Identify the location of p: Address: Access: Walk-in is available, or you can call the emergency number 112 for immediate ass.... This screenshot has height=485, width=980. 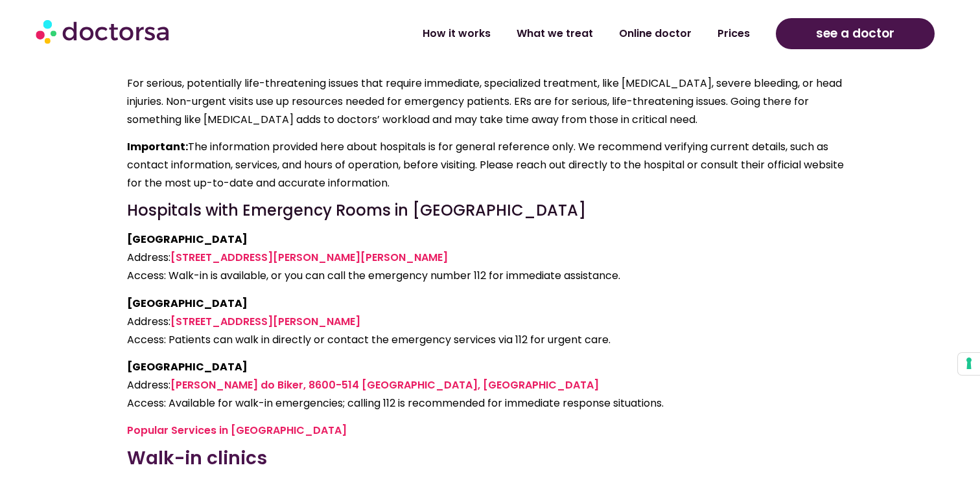
(490, 258).